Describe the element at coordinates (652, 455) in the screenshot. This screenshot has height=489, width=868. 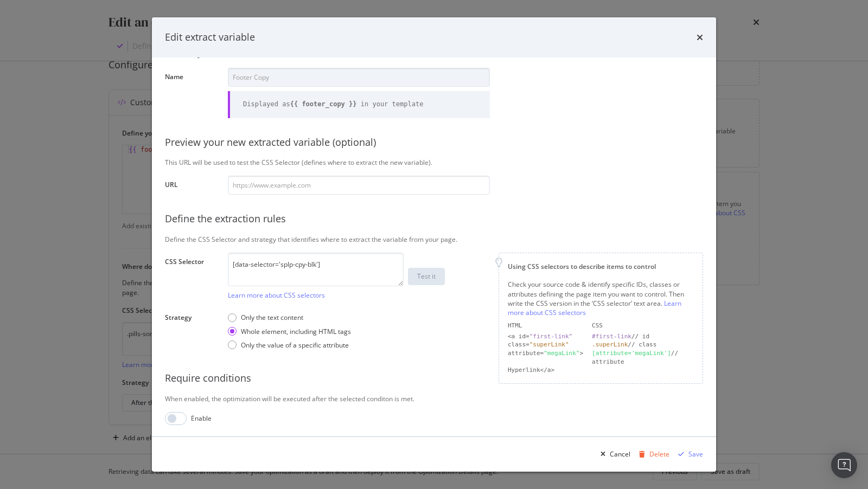
I see `button: Delete` at that location.